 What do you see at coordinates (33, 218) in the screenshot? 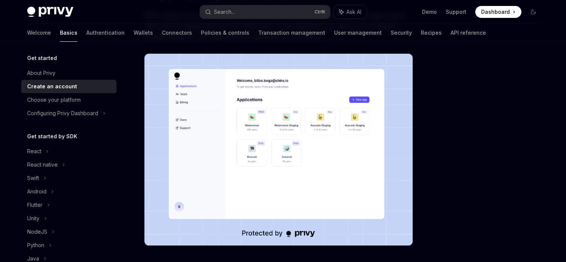
I see `div: Unity` at bounding box center [33, 218].